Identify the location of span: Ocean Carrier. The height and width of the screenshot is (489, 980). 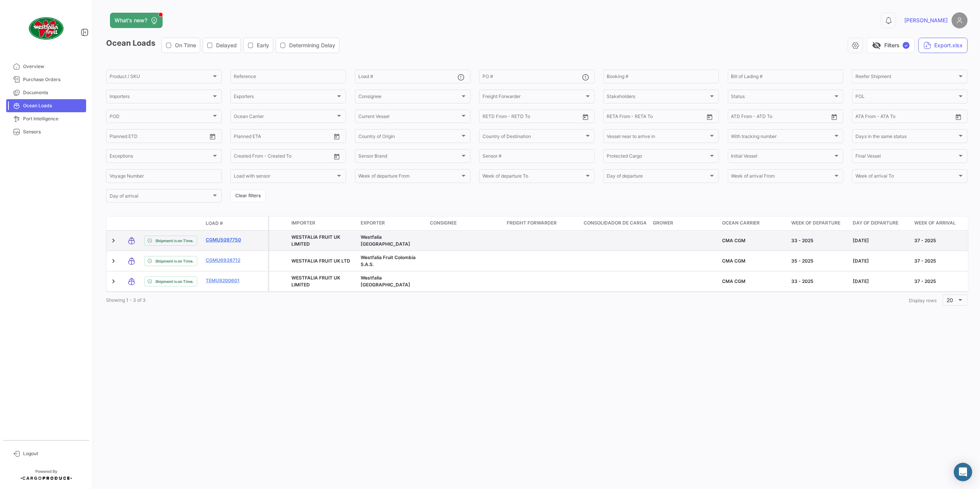
(741, 224).